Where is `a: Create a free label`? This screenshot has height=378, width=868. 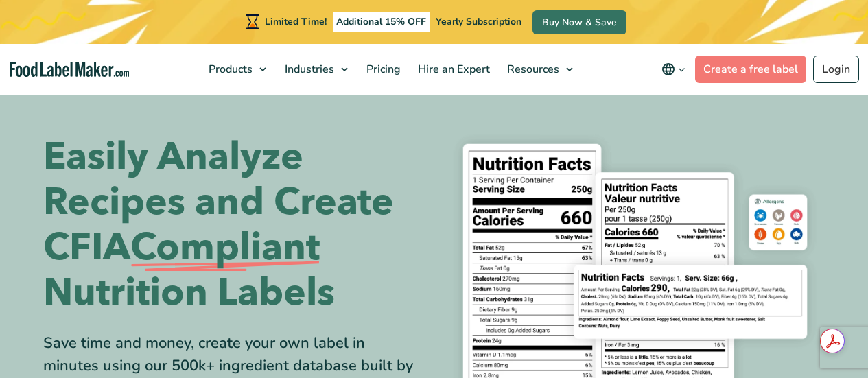 a: Create a free label is located at coordinates (750, 69).